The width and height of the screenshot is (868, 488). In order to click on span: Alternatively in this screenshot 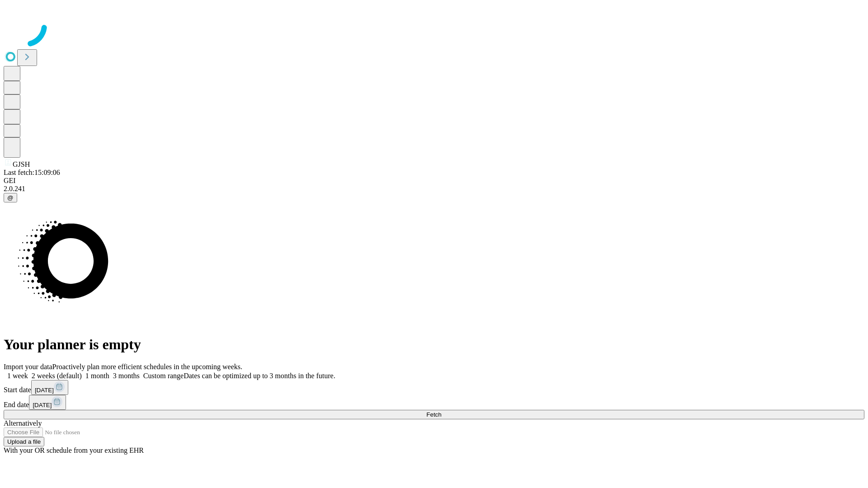, I will do `click(23, 423)`.